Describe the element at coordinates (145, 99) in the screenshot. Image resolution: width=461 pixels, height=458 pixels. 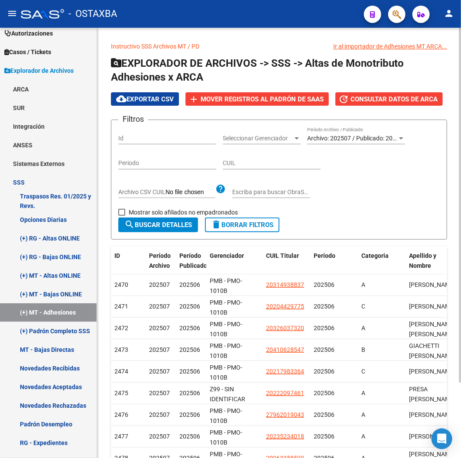
I see `span: Exportar CSV` at that location.